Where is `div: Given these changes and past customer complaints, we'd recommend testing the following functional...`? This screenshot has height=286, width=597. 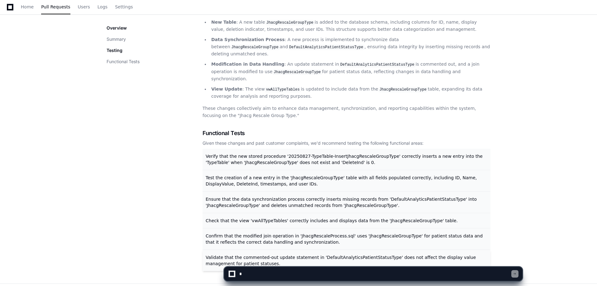 div: Given these changes and past customer complaints, we'd recommend testing the following functional... is located at coordinates (346, 143).